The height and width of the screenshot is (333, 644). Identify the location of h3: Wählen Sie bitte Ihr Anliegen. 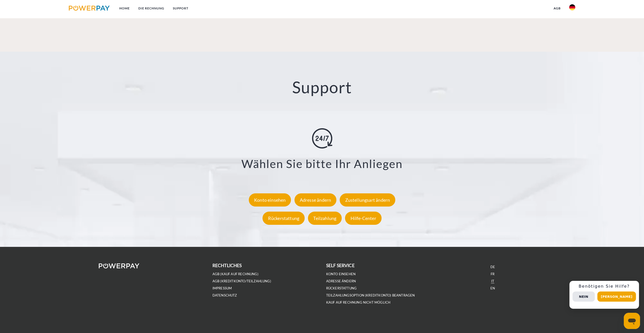
(322, 164).